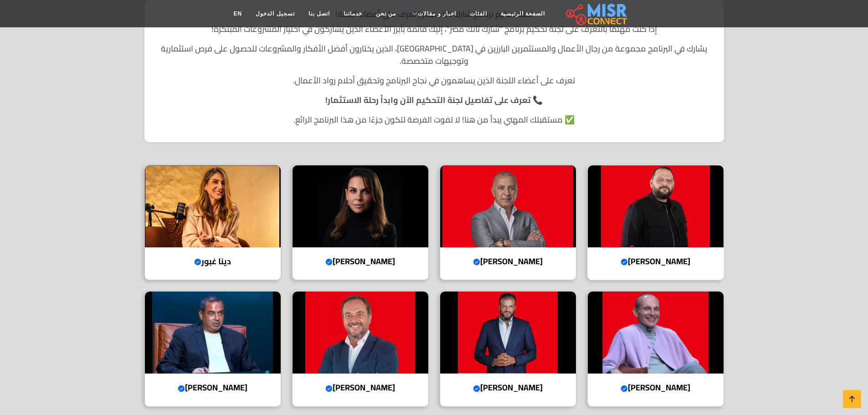 The image size is (868, 415). Describe the element at coordinates (386, 14) in the screenshot. I see `a: من نحن` at that location.